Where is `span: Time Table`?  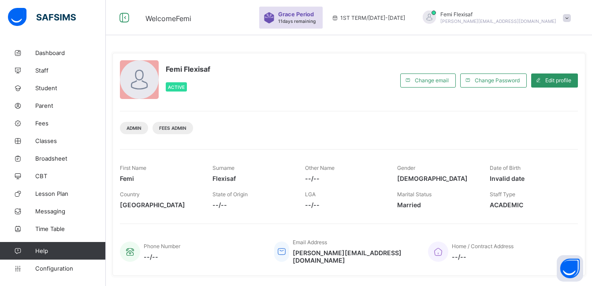 span: Time Table is located at coordinates (70, 229).